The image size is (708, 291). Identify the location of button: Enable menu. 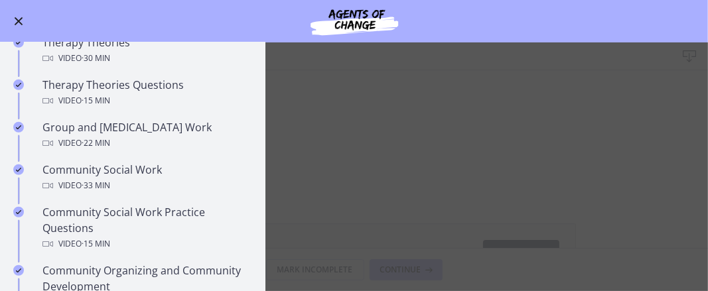
(19, 21).